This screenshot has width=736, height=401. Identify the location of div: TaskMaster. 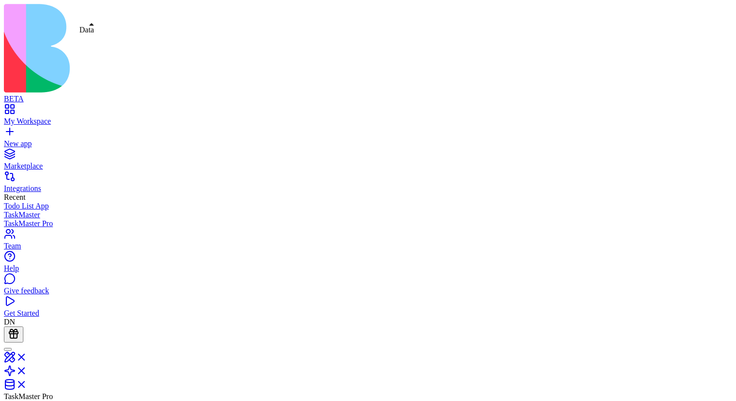
(368, 215).